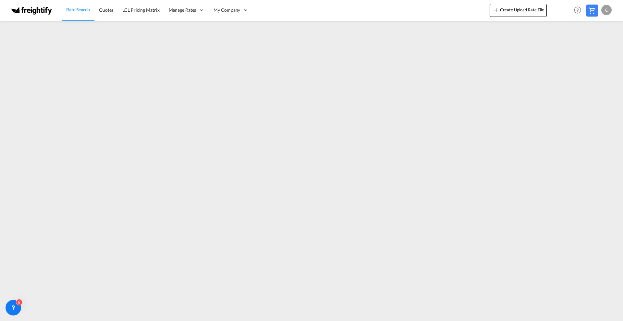 This screenshot has width=623, height=321. What do you see at coordinates (31, 10) in the screenshot?
I see `img: 174eade0818d11f0a363573f706af363.png` at bounding box center [31, 10].